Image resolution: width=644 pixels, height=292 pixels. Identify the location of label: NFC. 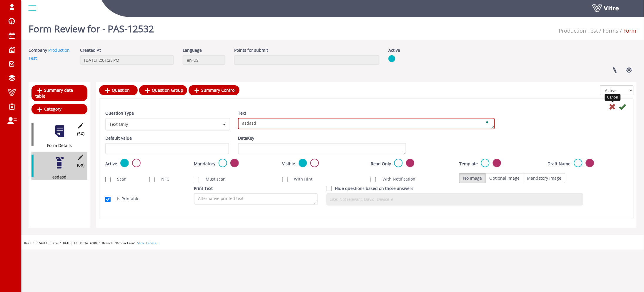
(162, 179).